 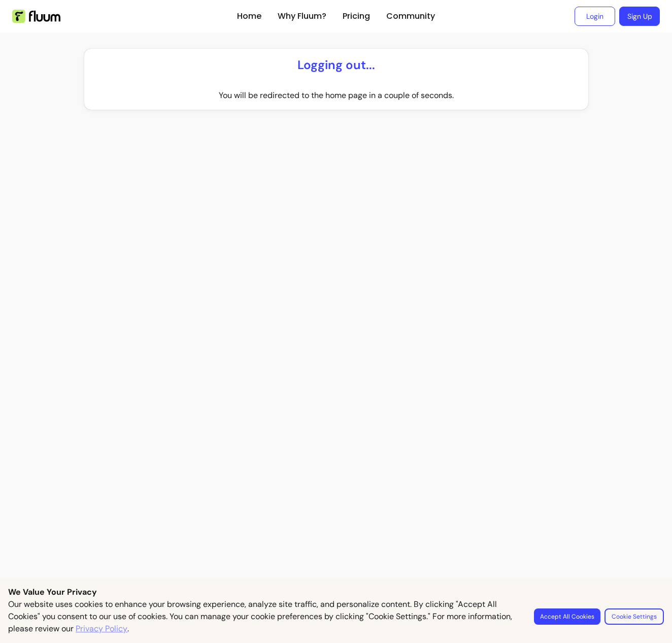 What do you see at coordinates (356, 16) in the screenshot?
I see `a: Pricing` at bounding box center [356, 16].